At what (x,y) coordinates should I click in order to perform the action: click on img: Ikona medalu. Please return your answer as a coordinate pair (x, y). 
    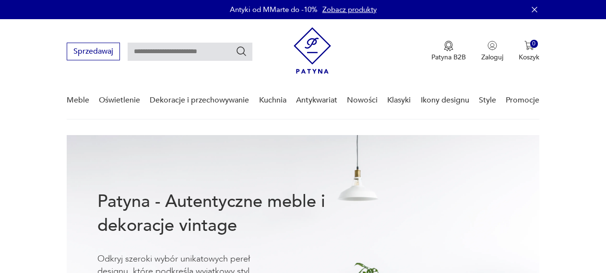
    Looking at the image, I should click on (449, 46).